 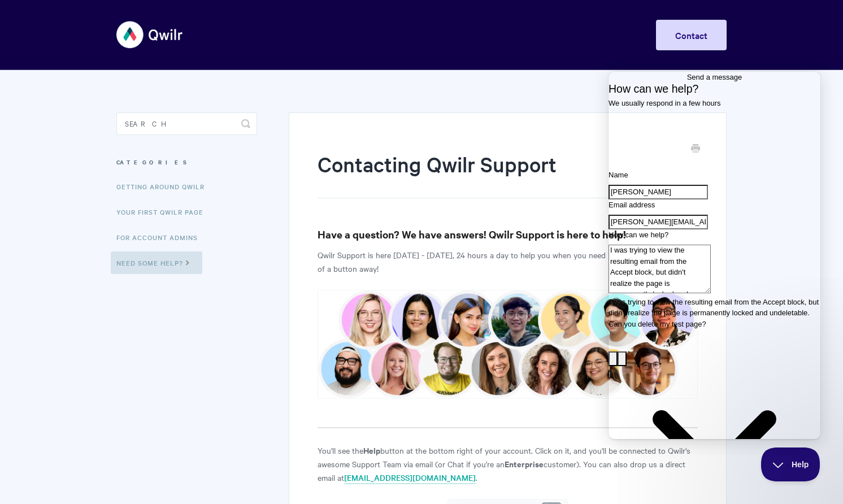 I want to click on a: Getting Around Qwilr, so click(x=164, y=187).